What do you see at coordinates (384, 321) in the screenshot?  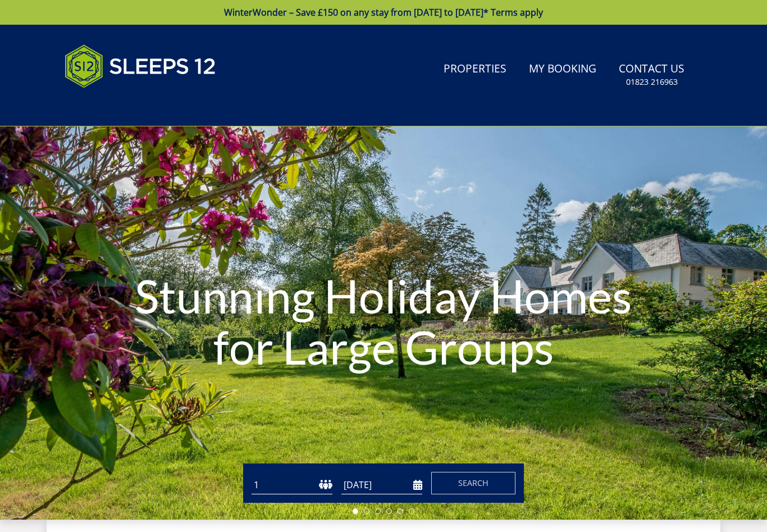 I see `h1: Stunning Holiday Homes for Large Groups` at bounding box center [384, 321].